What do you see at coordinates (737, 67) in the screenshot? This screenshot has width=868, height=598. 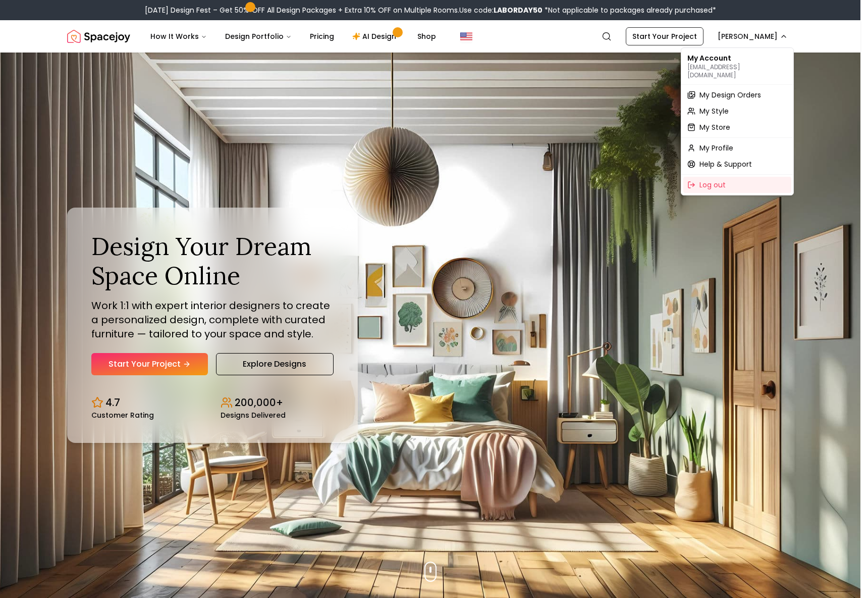 I see `div: My Account` at bounding box center [737, 67].